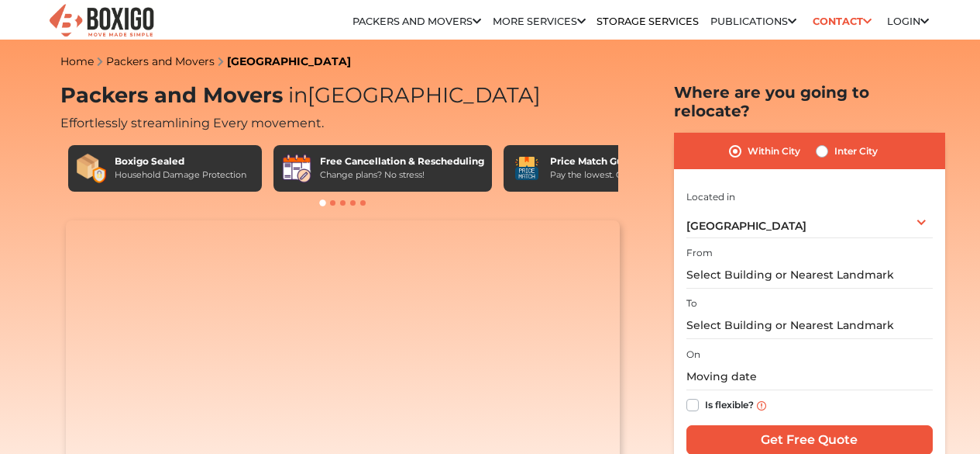 This screenshot has width=980, height=454. Describe the element at coordinates (298, 94) in the screenshot. I see `span: in` at that location.